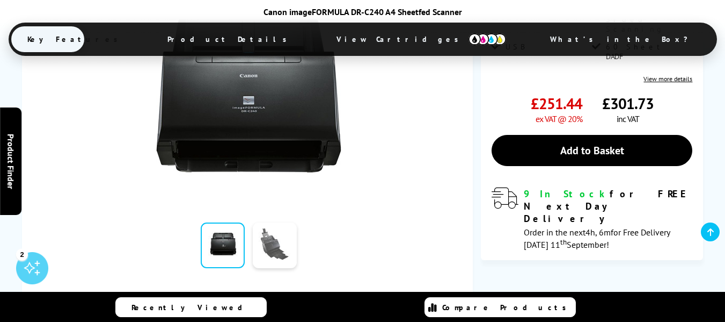 This screenshot has width=725, height=322. Describe the element at coordinates (608, 206) in the screenshot. I see `div: for FREE Next Day Delivery` at that location.